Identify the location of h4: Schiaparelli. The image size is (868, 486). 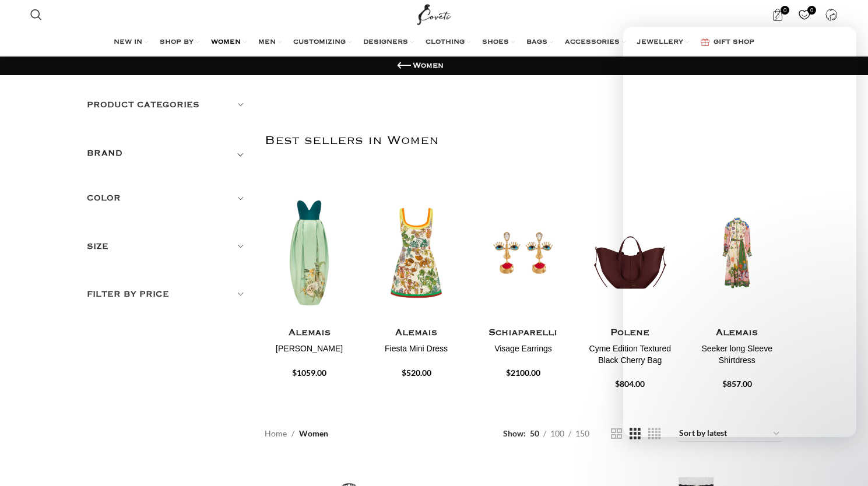
(523, 333).